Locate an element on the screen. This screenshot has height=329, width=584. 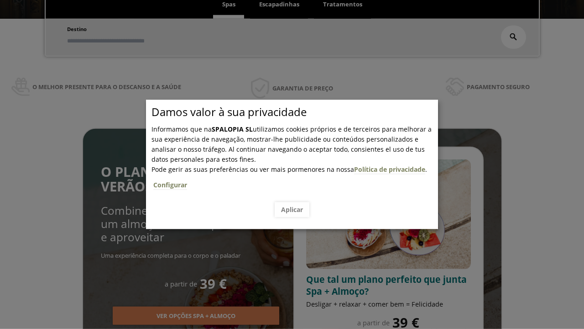
span: Pode gerir as suas preferências ou ver mais pormenores na nossa is located at coordinates (253, 169).